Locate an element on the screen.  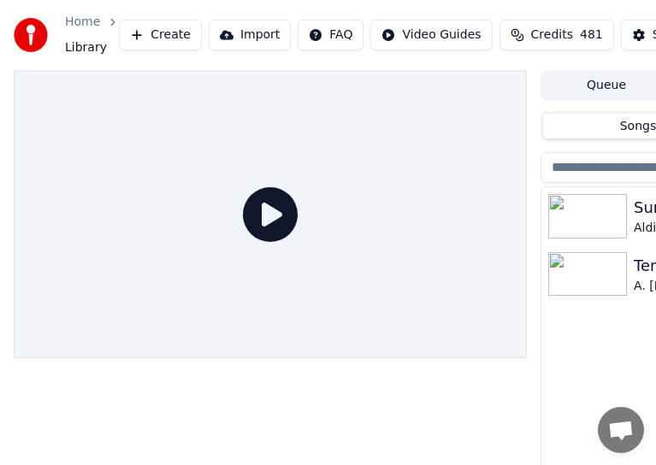
span: Library is located at coordinates (85, 48).